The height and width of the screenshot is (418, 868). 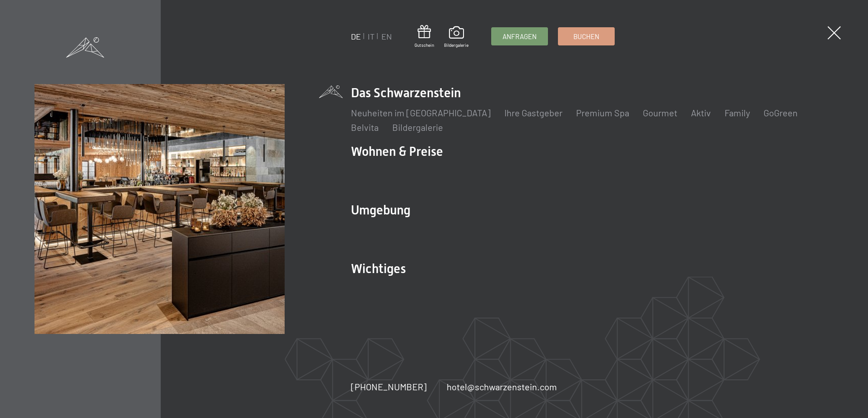 I want to click on span: Bildergalerie, so click(x=456, y=45).